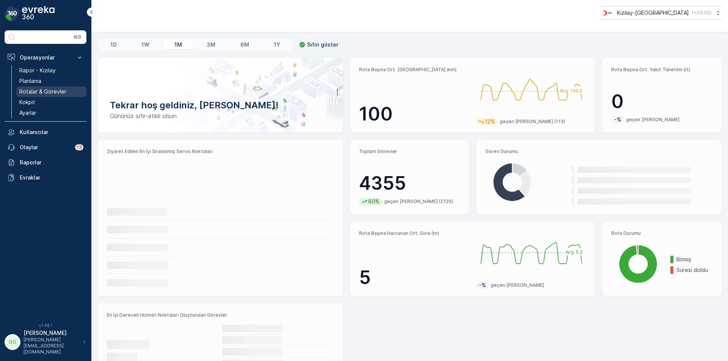 The height and width of the screenshot is (361, 728). Describe the element at coordinates (701, 13) in the screenshot. I see `p: ( +03:00 )` at that location.